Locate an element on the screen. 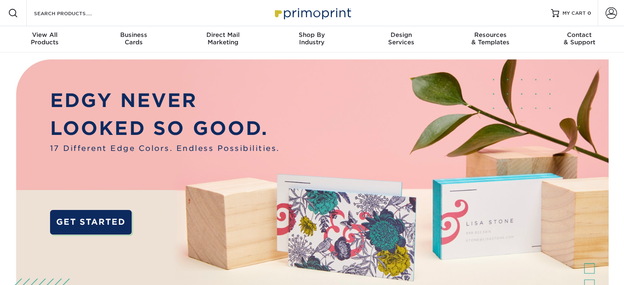 The width and height of the screenshot is (624, 285). span: 17 Different Edge Colors. Endless Possibilities. is located at coordinates (165, 148).